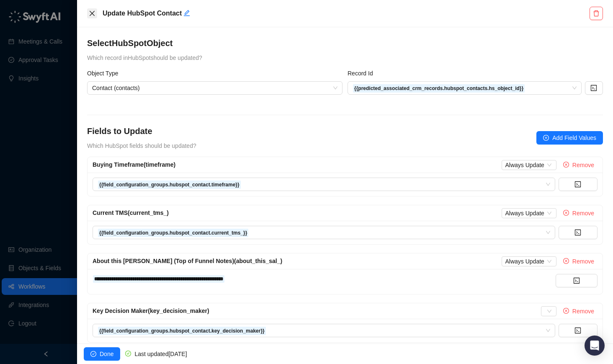 This screenshot has height=364, width=613. Describe the element at coordinates (134, 164) in the screenshot. I see `span: Buying Timeframe (timeframe)` at that location.